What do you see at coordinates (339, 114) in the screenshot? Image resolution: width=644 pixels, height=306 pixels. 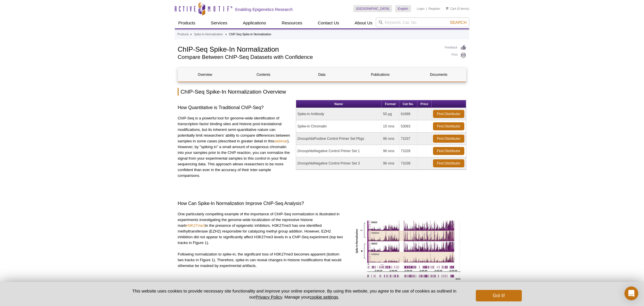 I see `td: Spike-in Antibody` at bounding box center [339, 114].